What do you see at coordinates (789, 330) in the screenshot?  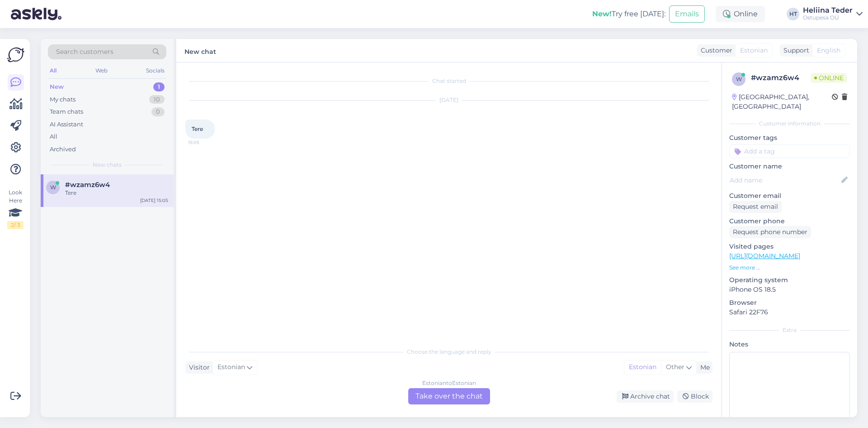 I see `div: Extra` at bounding box center [789, 330].